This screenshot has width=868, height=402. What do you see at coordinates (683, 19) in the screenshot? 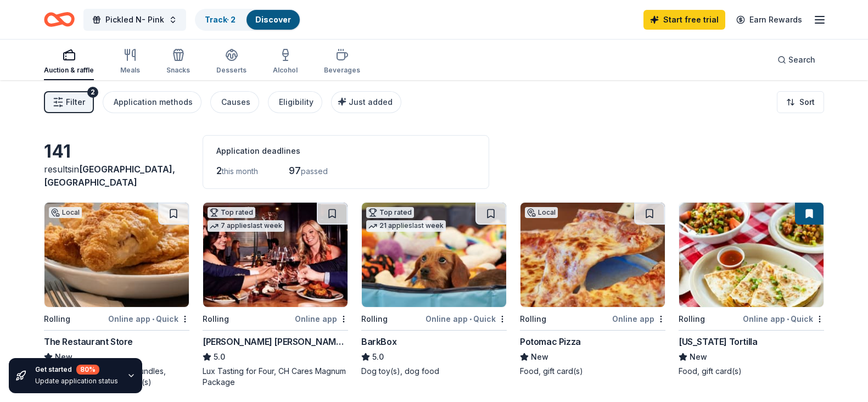
I see `a: Start free trial` at bounding box center [683, 19].